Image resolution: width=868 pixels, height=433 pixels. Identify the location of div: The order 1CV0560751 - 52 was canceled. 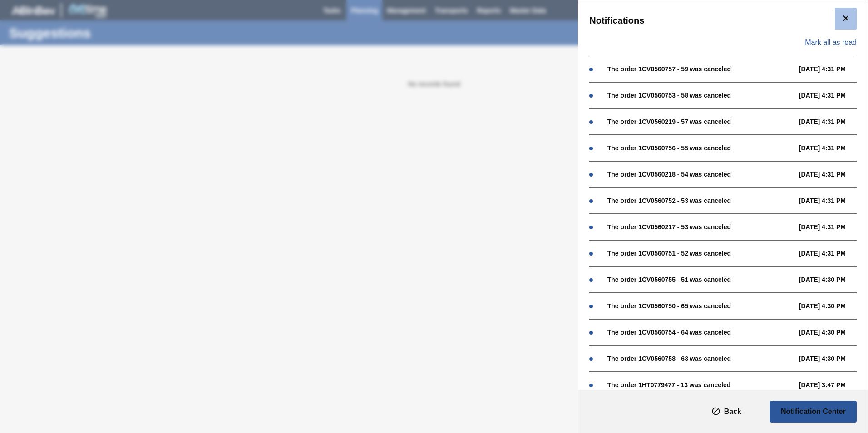
(701, 254).